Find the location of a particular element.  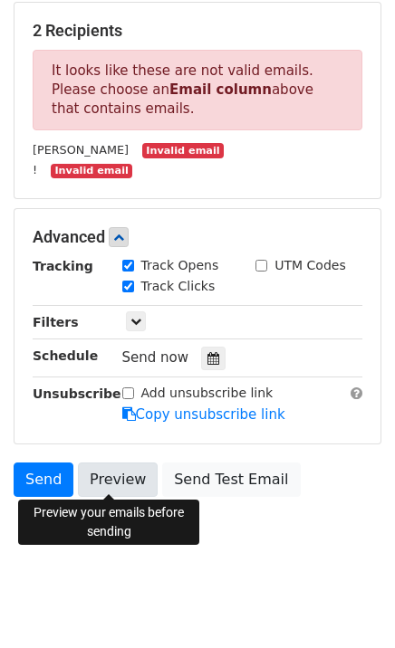

p: It looks like these are not valid emails. Please choose an above that contains emails. is located at coordinates (197, 90).